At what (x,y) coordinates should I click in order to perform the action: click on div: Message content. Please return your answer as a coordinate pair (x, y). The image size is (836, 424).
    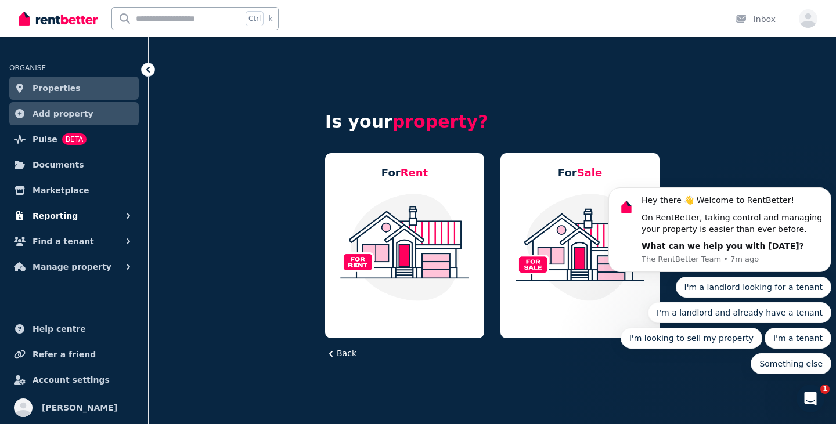
    Looking at the image, I should click on (128, 46).